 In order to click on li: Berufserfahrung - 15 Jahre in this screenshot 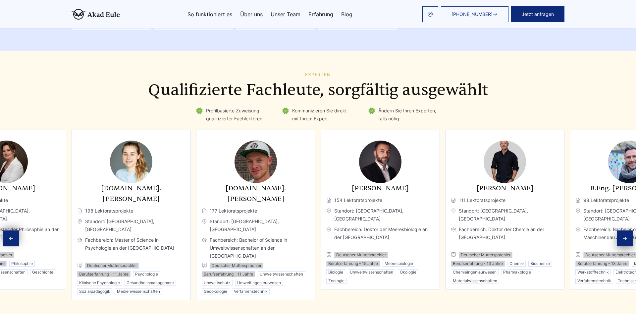, I will do `click(353, 263)`.